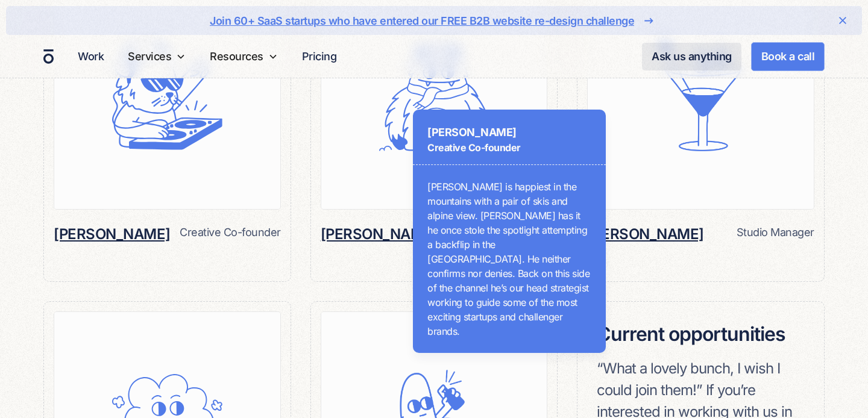  Describe the element at coordinates (692, 56) in the screenshot. I see `a: Ask us anything` at that location.